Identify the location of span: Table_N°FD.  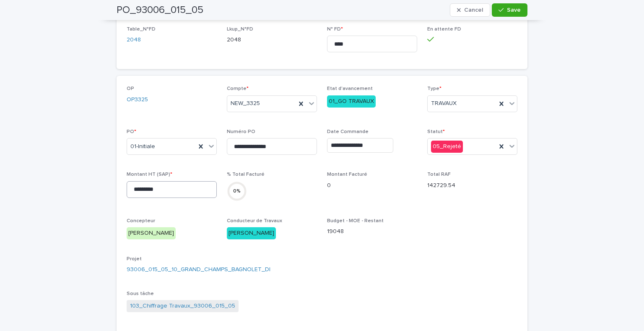
(141, 29).